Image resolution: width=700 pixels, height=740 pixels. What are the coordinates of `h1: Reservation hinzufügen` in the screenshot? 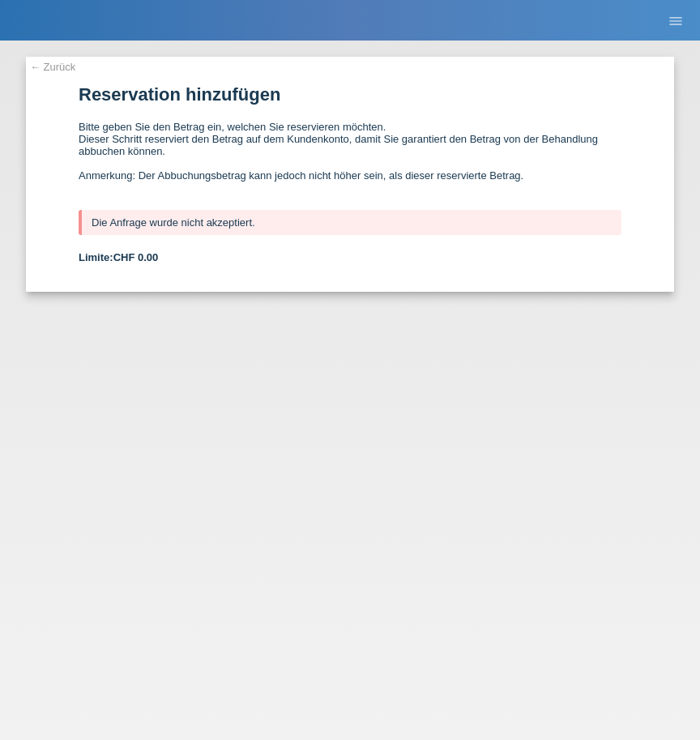 It's located at (350, 94).